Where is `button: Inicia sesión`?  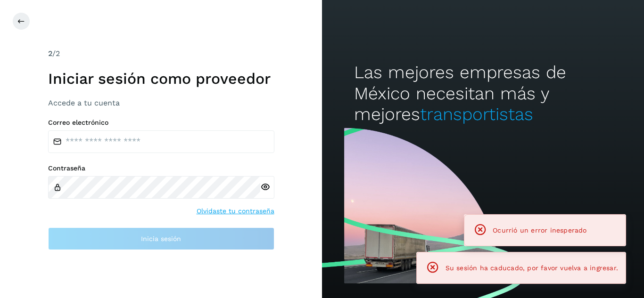 button: Inicia sesión is located at coordinates (161, 239).